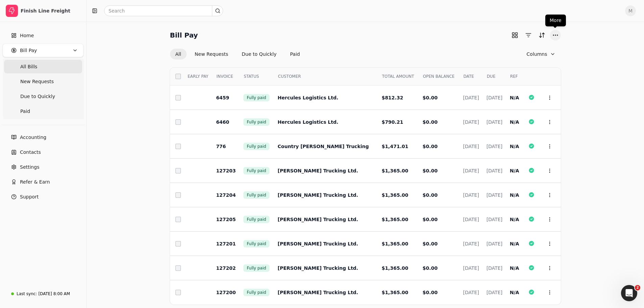 This screenshot has height=308, width=644. Describe the element at coordinates (542, 35) in the screenshot. I see `button: Sort` at that location.